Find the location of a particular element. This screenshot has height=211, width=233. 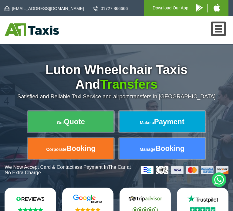

a: Nav is located at coordinates (219, 29).